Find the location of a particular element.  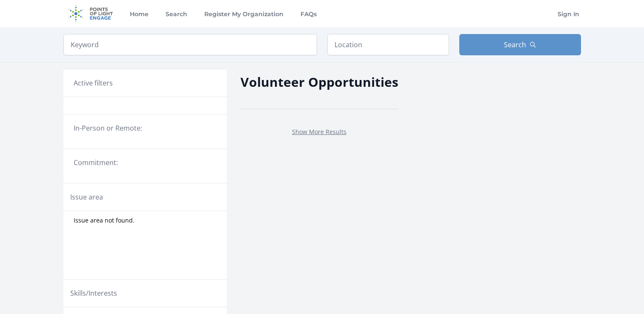

button: Search is located at coordinates (520, 44).